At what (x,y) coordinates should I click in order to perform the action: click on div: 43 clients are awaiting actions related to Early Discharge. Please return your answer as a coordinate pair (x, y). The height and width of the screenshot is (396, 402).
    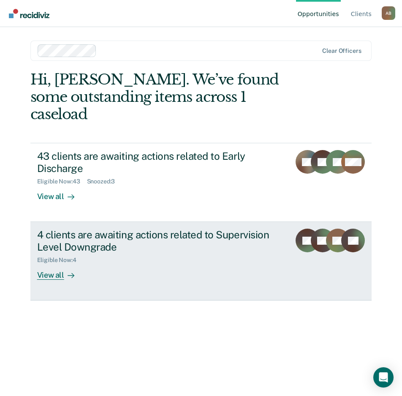
    Looking at the image, I should click on (161, 162).